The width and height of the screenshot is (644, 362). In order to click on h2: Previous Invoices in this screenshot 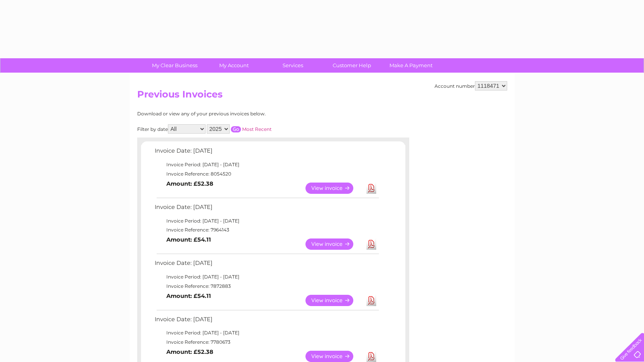, I will do `click(322, 96)`.